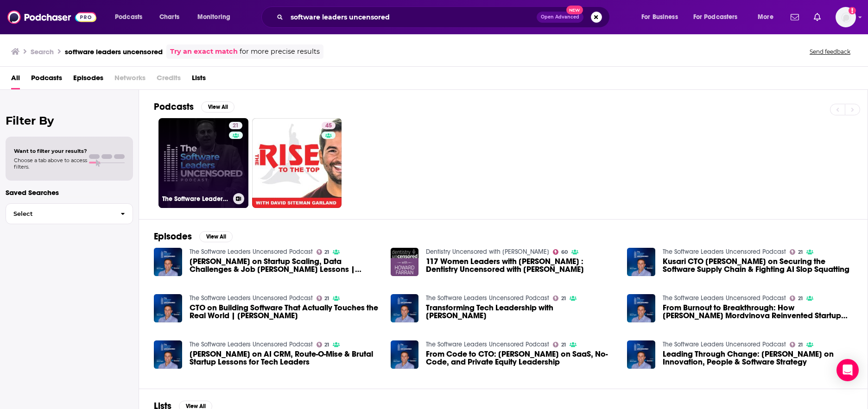 The image size is (868, 409). I want to click on span: Monitoring, so click(213, 17).